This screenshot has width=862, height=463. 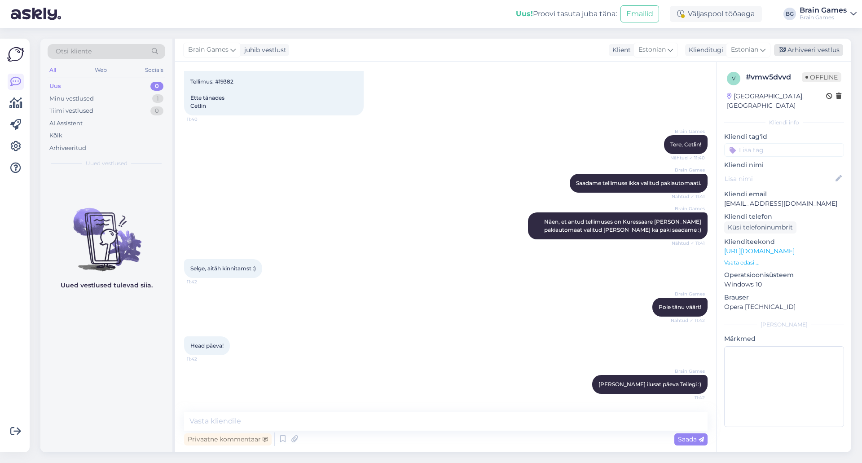 What do you see at coordinates (784, 241) in the screenshot?
I see `p: Klienditeekond` at bounding box center [784, 241].